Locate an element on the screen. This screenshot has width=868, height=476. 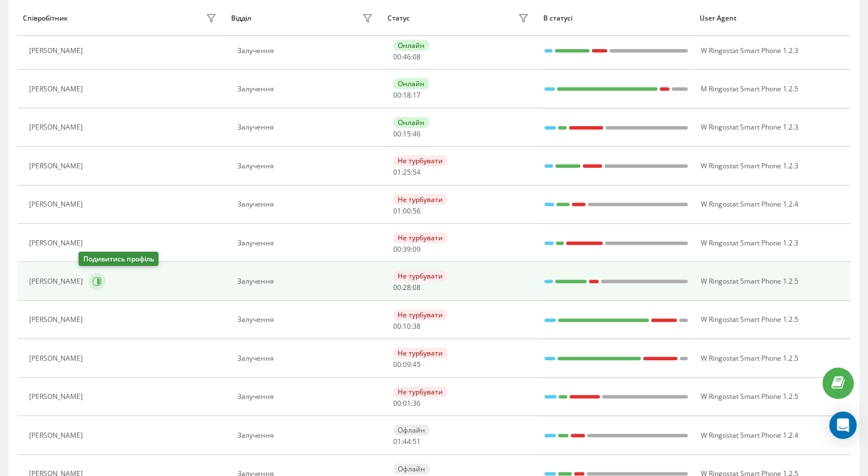
span: 39 is located at coordinates (407, 249).